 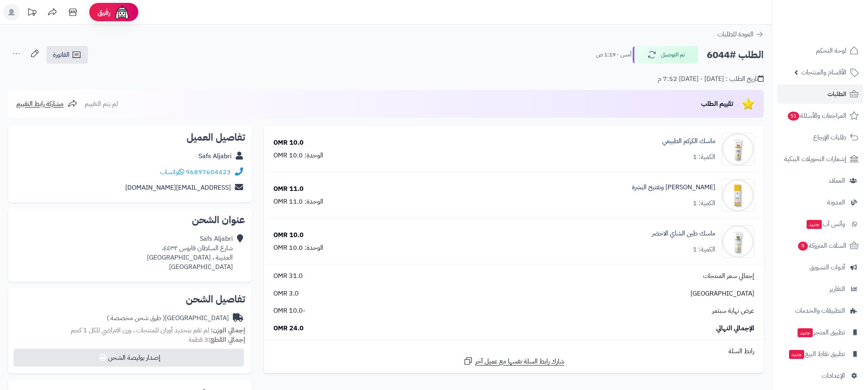 I want to click on a: تطبيق المتجرجديد, so click(x=820, y=333).